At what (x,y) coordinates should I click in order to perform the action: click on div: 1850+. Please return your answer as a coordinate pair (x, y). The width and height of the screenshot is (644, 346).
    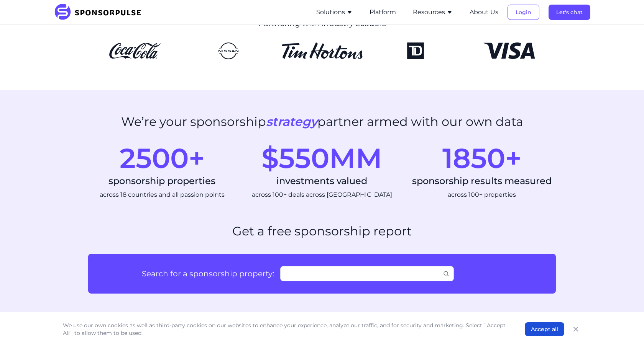
    Looking at the image, I should click on (482, 158).